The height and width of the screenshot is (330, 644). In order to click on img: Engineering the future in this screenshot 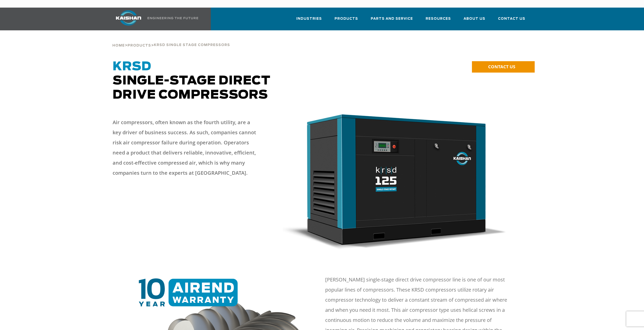, I will do `click(173, 18)`.